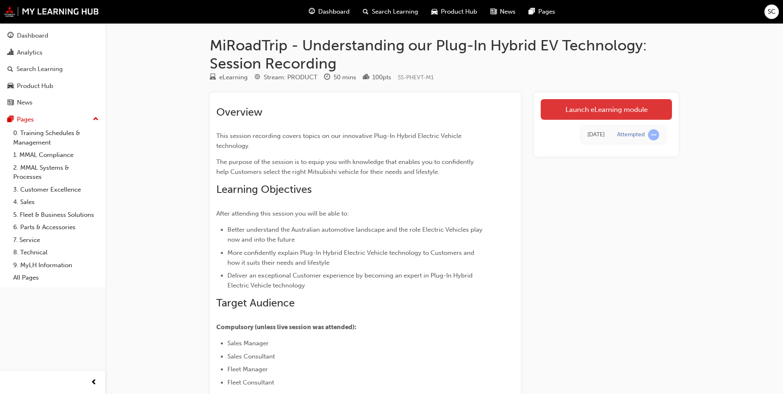 This screenshot has width=783, height=394. Describe the element at coordinates (52, 36) in the screenshot. I see `a: Dashboard` at that location.